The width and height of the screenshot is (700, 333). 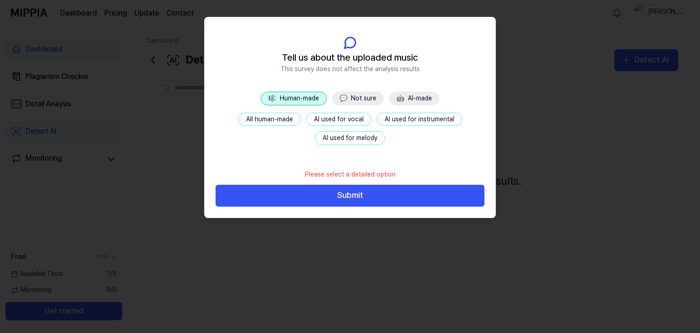 What do you see at coordinates (350, 195) in the screenshot?
I see `button: Submit` at bounding box center [350, 195].